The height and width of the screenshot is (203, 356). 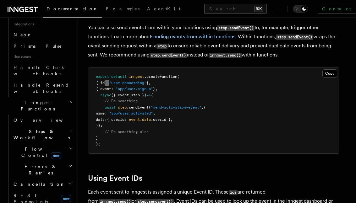 What do you see at coordinates (42, 46) in the screenshot?
I see `a: Prisma Pulse` at bounding box center [42, 46].